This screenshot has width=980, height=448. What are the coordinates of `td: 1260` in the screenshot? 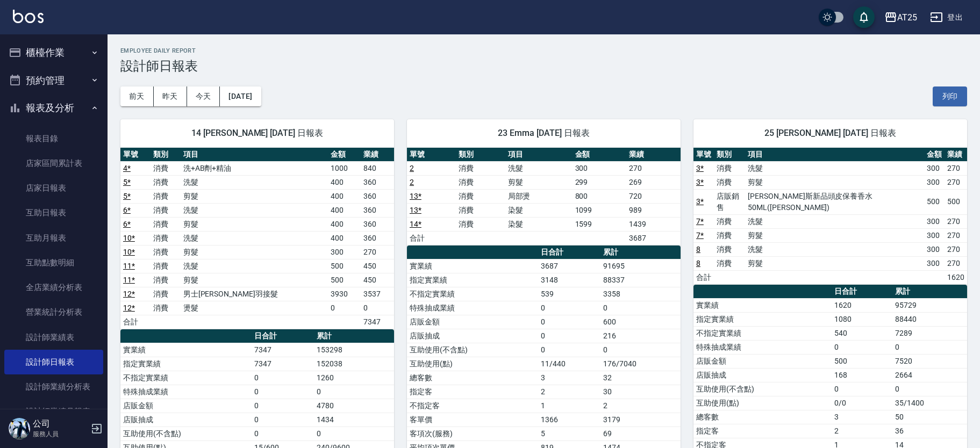 It's located at (353, 378).